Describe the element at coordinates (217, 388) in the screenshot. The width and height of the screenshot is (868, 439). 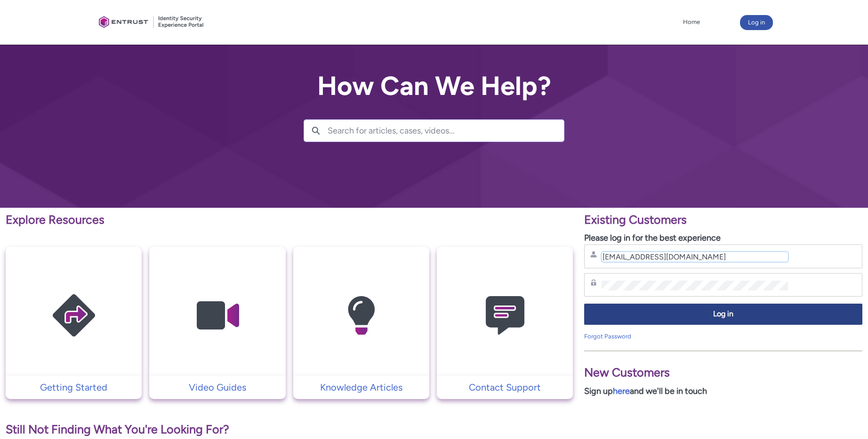
I see `a: Video Guides` at that location.